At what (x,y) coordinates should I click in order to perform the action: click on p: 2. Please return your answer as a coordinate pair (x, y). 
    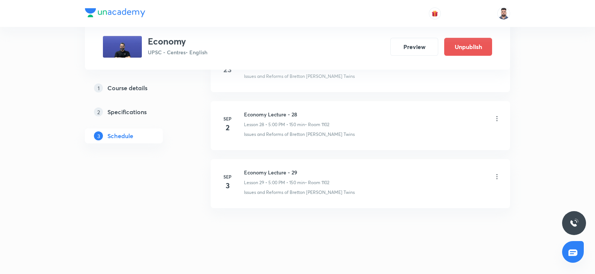
    Looking at the image, I should click on (98, 112).